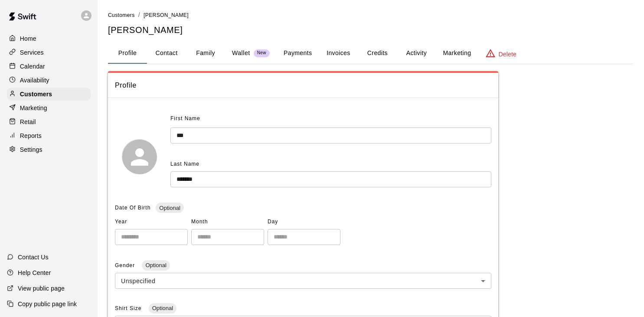 This screenshot has width=644, height=317. Describe the element at coordinates (121, 15) in the screenshot. I see `span: Customers` at that location.